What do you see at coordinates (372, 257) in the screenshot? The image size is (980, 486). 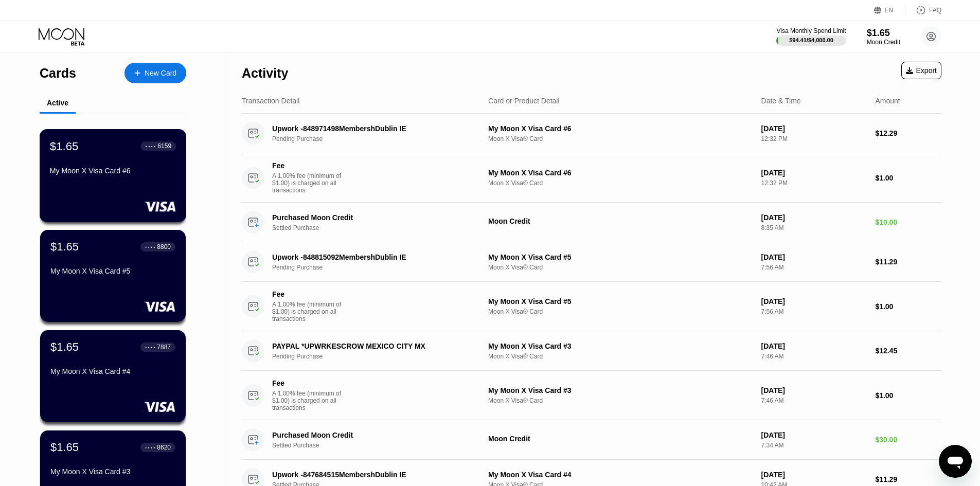 I see `div: Upwork -848815092MembershDublin IE` at bounding box center [372, 257].